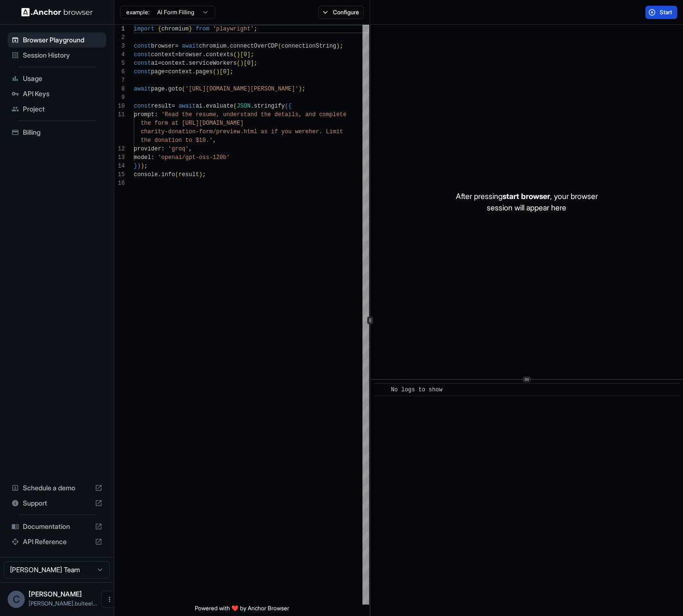  What do you see at coordinates (57, 94) in the screenshot?
I see `div: API Keys` at bounding box center [57, 94].